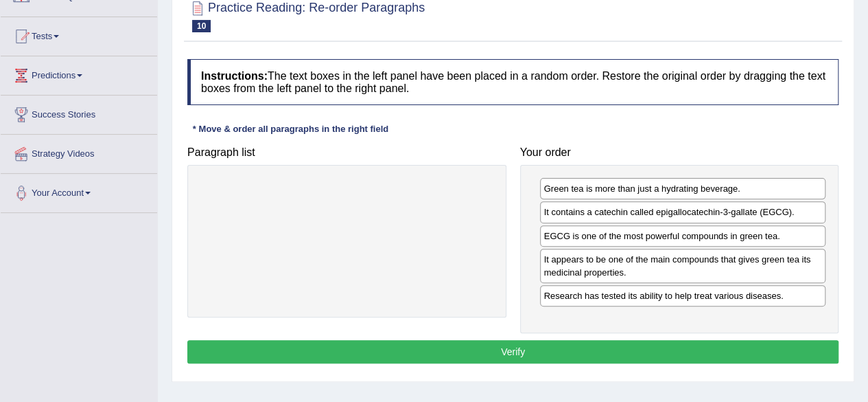 This screenshot has width=868, height=402. Describe the element at coordinates (79, 152) in the screenshot. I see `a: Strategy Videos` at that location.